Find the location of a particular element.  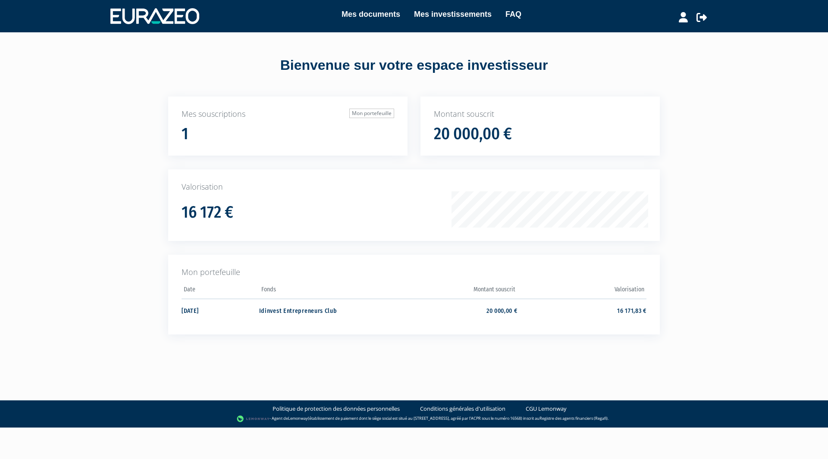

a: Politique de protection des données personnelles is located at coordinates (336, 409).